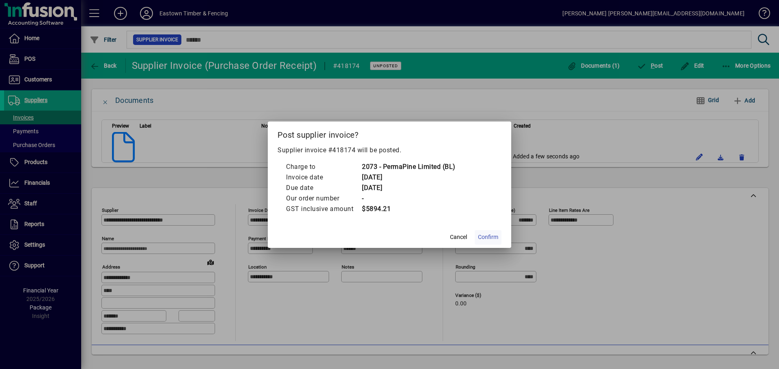 The width and height of the screenshot is (779, 369). What do you see at coordinates (323, 188) in the screenshot?
I see `td: Due date` at bounding box center [323, 188].